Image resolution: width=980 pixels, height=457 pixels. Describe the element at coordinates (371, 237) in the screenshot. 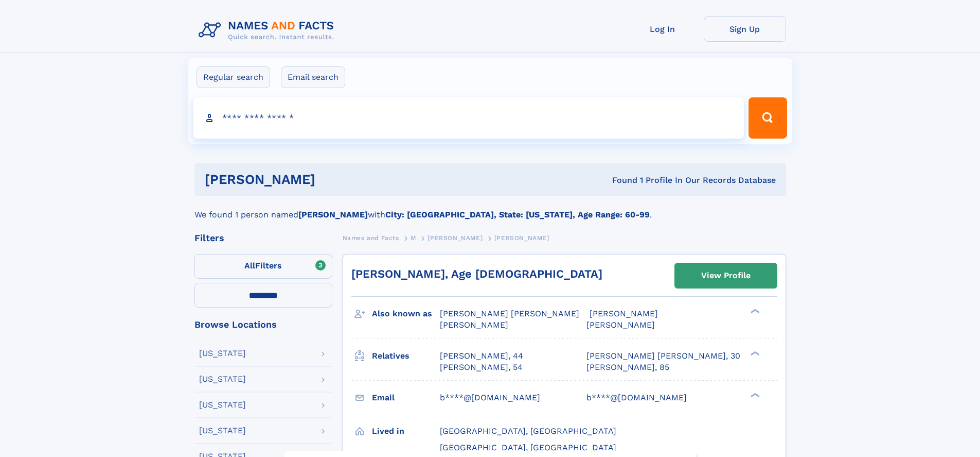

I see `a: Names and Facts` at that location.